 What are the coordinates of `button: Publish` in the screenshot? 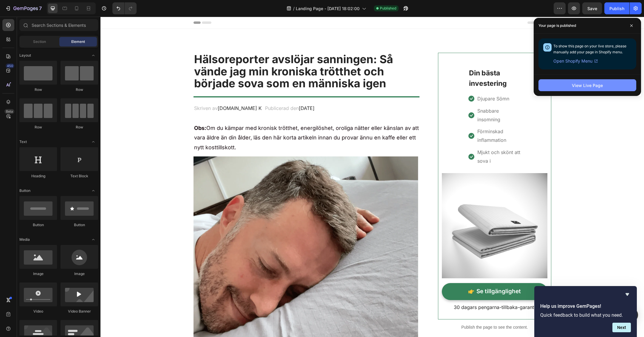 It's located at (617, 8).